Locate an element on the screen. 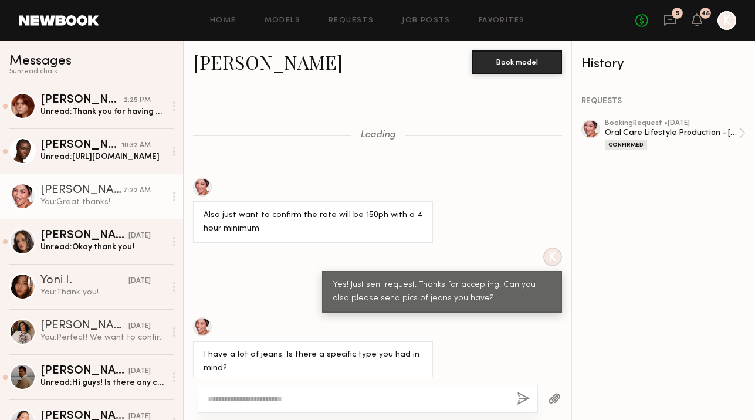 The width and height of the screenshot is (755, 420). div: Yoni I. is located at coordinates (84, 281).